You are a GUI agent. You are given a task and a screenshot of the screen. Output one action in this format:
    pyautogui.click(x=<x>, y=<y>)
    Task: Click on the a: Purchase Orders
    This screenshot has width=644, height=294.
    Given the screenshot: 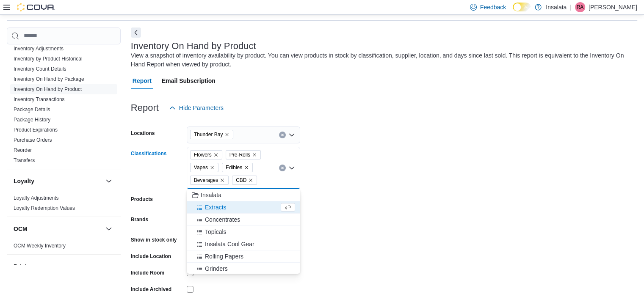 What is the action you would take?
    pyautogui.click(x=33, y=140)
    